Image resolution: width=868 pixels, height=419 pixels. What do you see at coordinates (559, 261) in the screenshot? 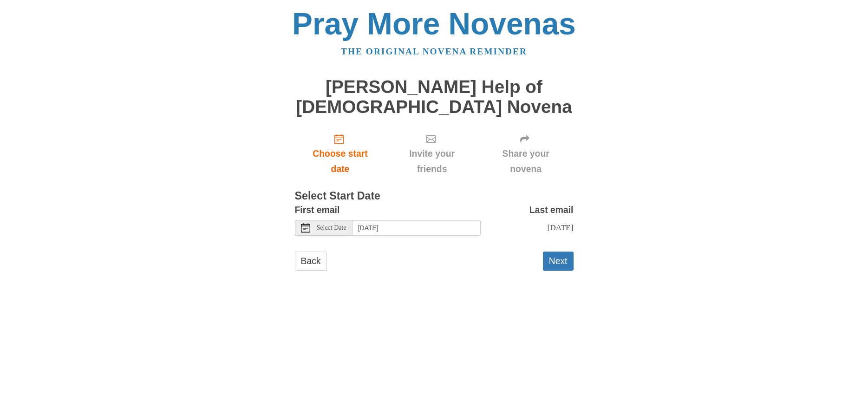
I see `button: Next` at bounding box center [559, 261].